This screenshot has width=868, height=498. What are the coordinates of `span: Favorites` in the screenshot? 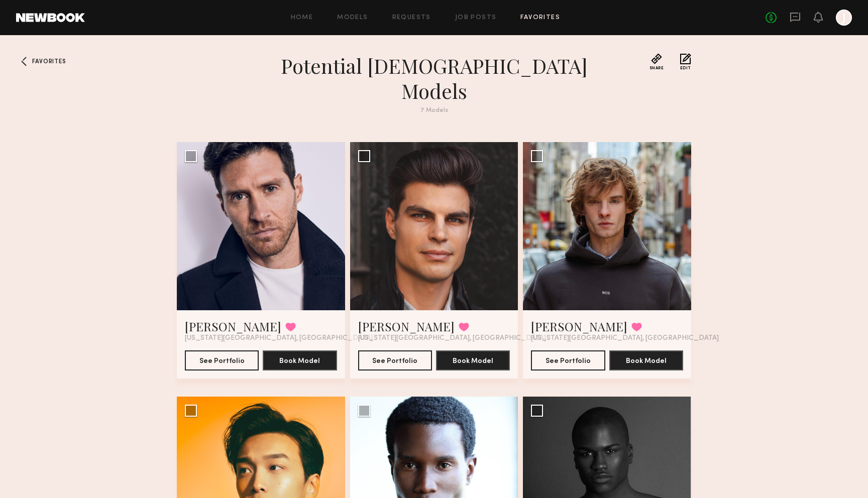 It's located at (49, 61).